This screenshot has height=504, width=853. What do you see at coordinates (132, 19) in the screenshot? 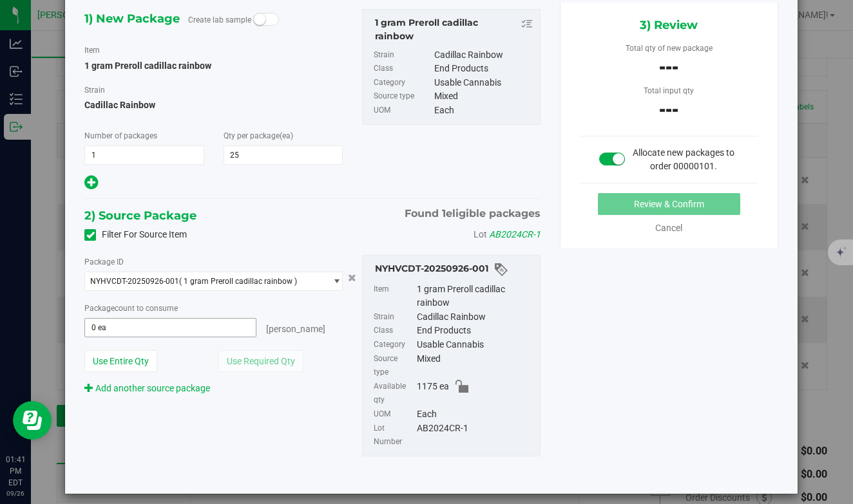
I see `span: 1) New Package` at bounding box center [132, 19].